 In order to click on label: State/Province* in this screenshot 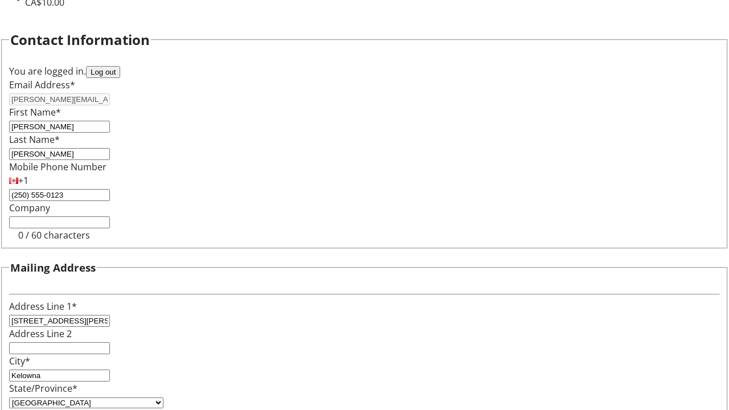, I will do `click(43, 389)`.